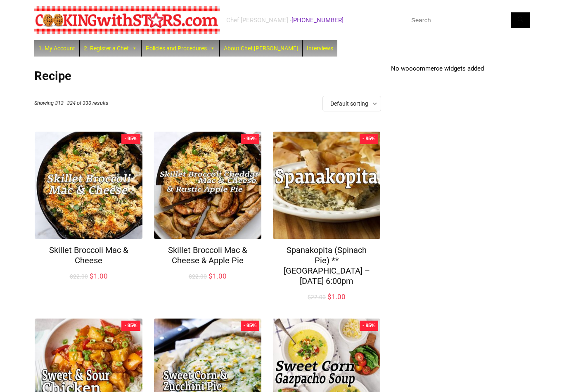 This screenshot has width=564, height=392. What do you see at coordinates (349, 103) in the screenshot?
I see `span: Default sorting` at bounding box center [349, 103].